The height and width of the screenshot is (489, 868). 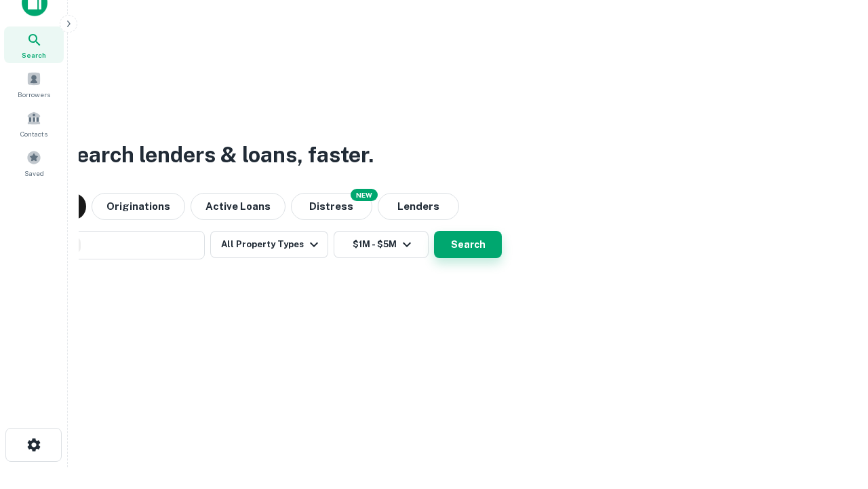 What do you see at coordinates (34, 123) in the screenshot?
I see `div: Contacts` at bounding box center [34, 123].